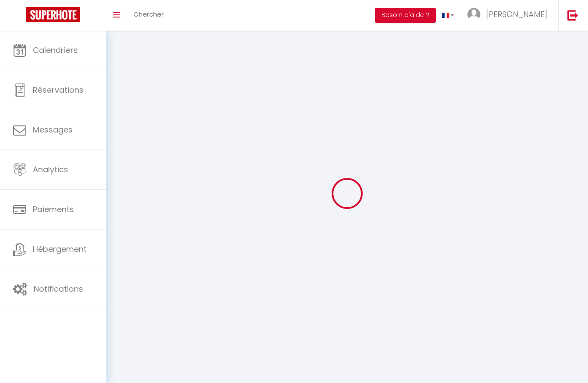 The width and height of the screenshot is (588, 383). Describe the element at coordinates (405, 15) in the screenshot. I see `button: Besoin d'aide ?` at that location.